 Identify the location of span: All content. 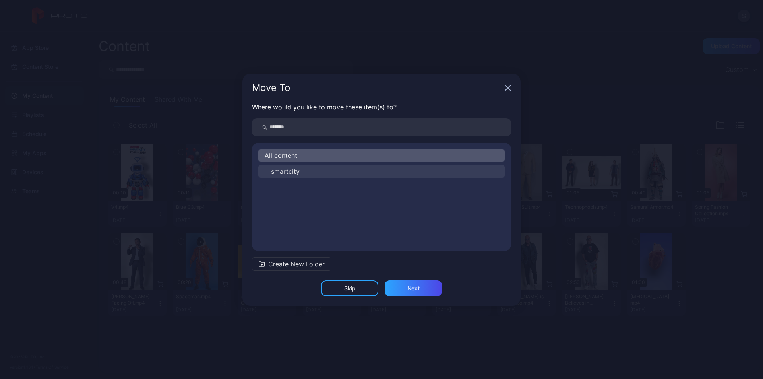
(281, 155).